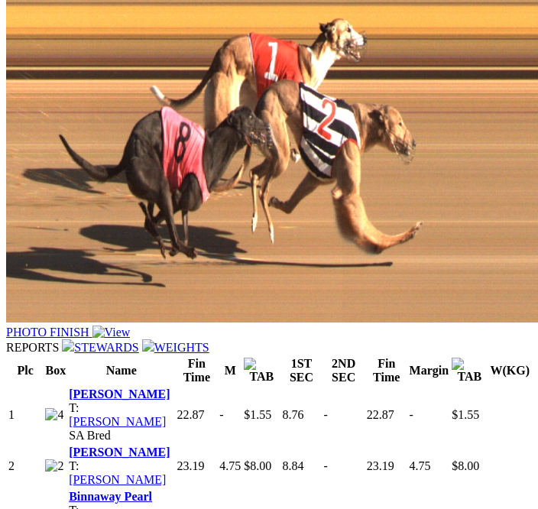 The image size is (538, 509). Describe the element at coordinates (230, 370) in the screenshot. I see `th: M` at that location.